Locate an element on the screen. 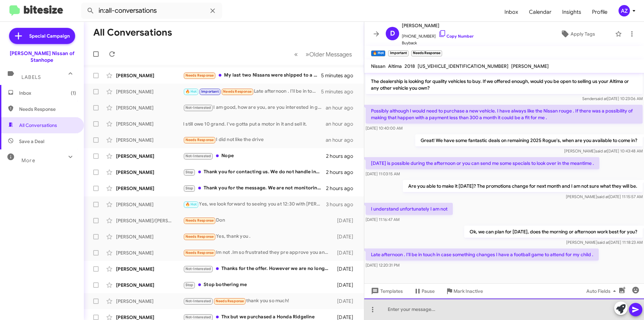 This screenshot has width=644, height=320. span: Templates is located at coordinates (386, 291).